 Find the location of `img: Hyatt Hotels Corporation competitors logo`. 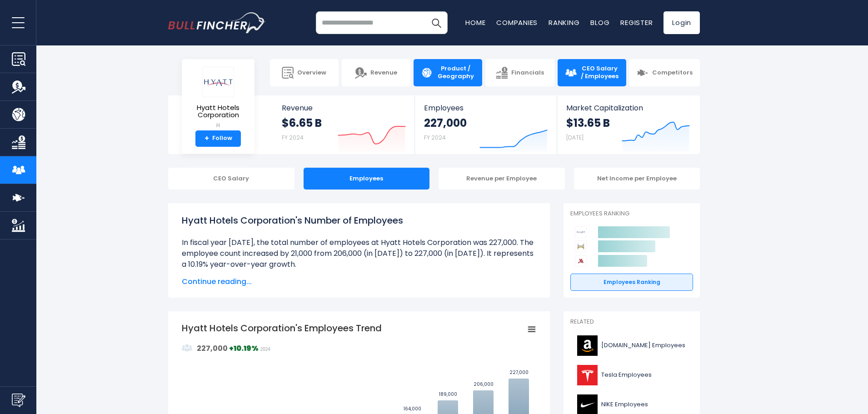

img: Hyatt Hotels Corporation competitors logo is located at coordinates (581, 232).